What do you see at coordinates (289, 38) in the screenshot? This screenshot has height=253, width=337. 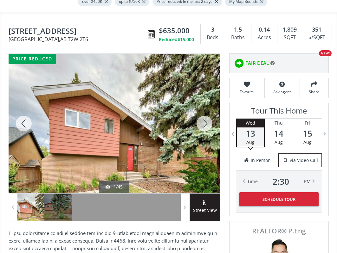 I see `div: SQFT` at bounding box center [289, 38].